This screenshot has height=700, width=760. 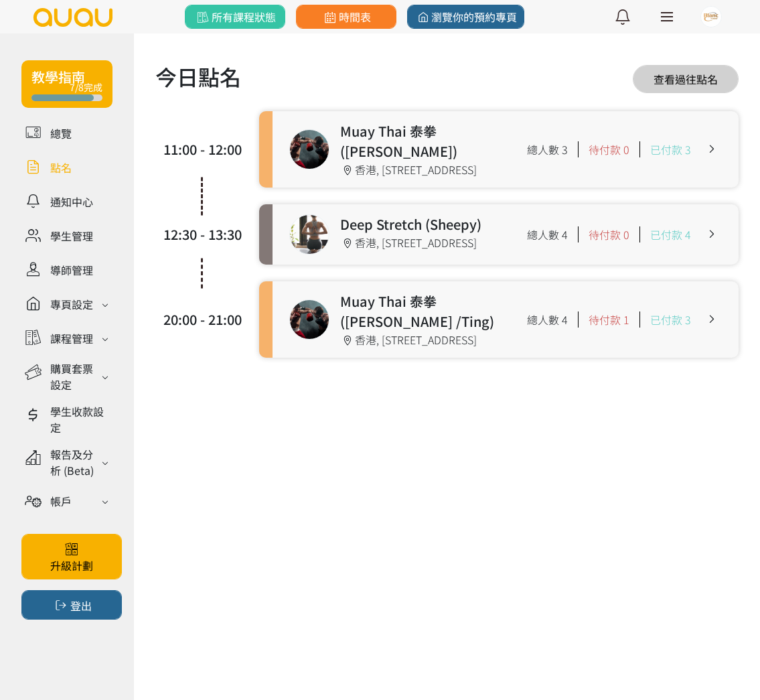 I want to click on div: 購買套票設定, so click(x=74, y=377).